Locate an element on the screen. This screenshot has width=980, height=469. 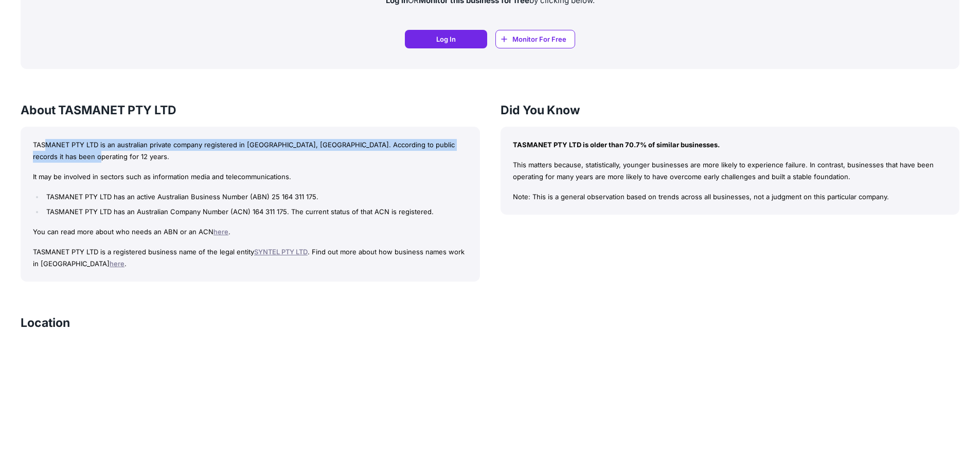
h3: About TASMANET PTY LTD is located at coordinates (250, 110).